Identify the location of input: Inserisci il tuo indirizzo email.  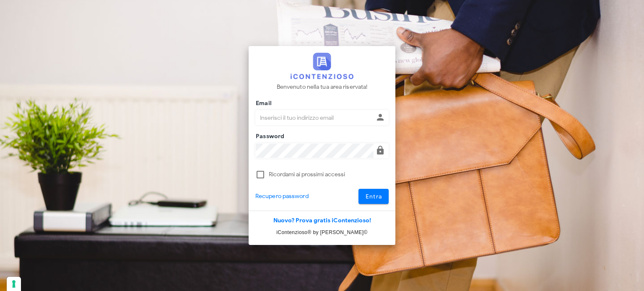
(314, 118).